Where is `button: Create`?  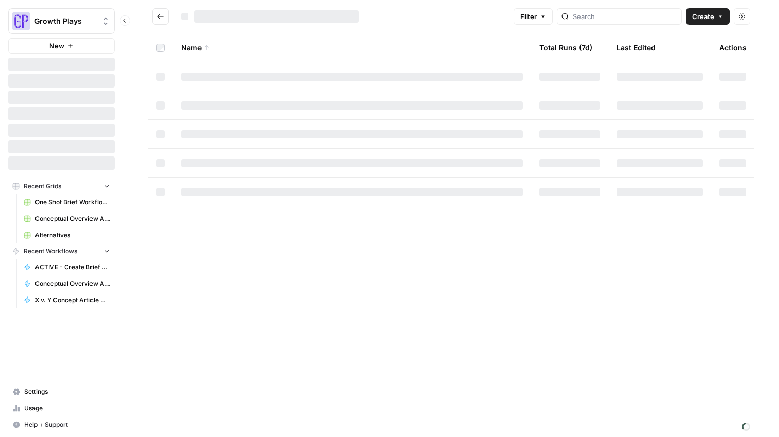 button: Create is located at coordinates (708, 16).